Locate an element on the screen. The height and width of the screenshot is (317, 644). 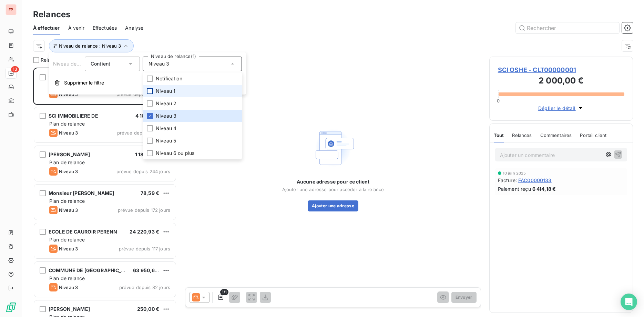
h3: Relances is located at coordinates (52, 14).